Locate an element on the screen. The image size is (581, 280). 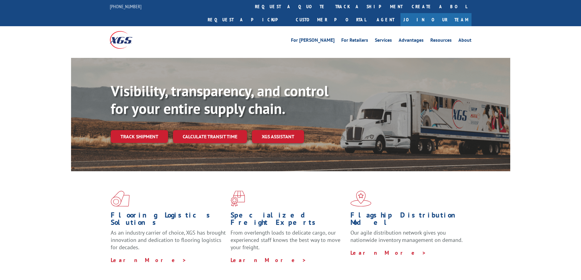
h1: Flagship Distribution Model is located at coordinates (408, 220).